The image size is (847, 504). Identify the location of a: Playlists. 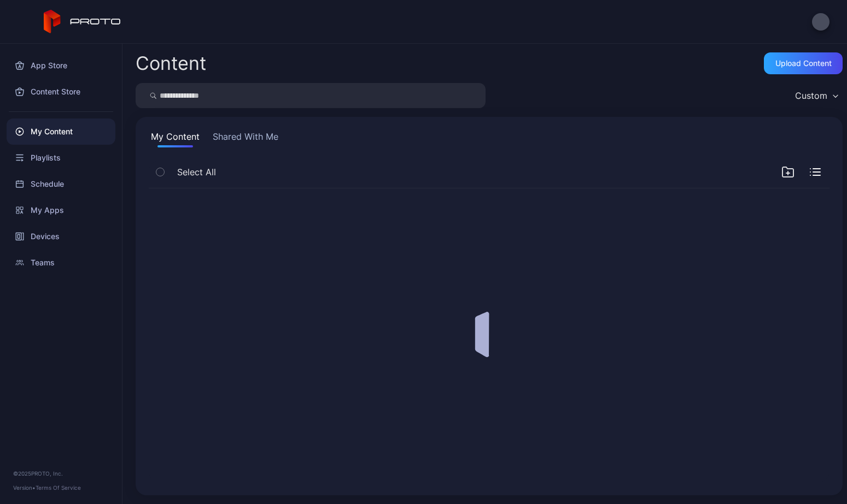
(60, 158).